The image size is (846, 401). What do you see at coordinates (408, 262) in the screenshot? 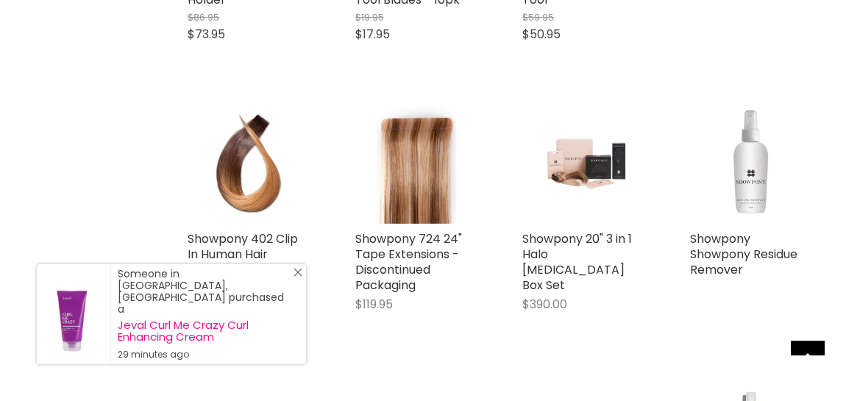
I see `a: Showpony 724 24" Tape Extensions - Discontinued Packaging` at bounding box center [408, 262].